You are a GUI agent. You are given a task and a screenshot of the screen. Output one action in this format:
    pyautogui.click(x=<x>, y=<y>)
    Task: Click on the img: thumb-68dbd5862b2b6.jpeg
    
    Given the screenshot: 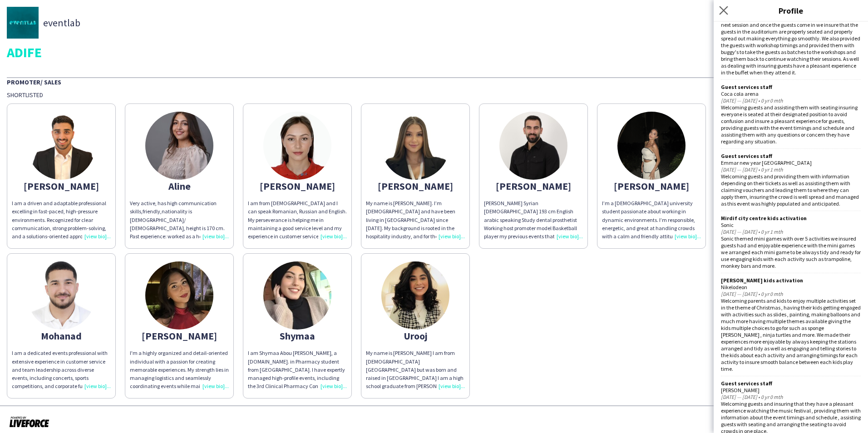 What is the action you would take?
    pyautogui.click(x=416, y=146)
    